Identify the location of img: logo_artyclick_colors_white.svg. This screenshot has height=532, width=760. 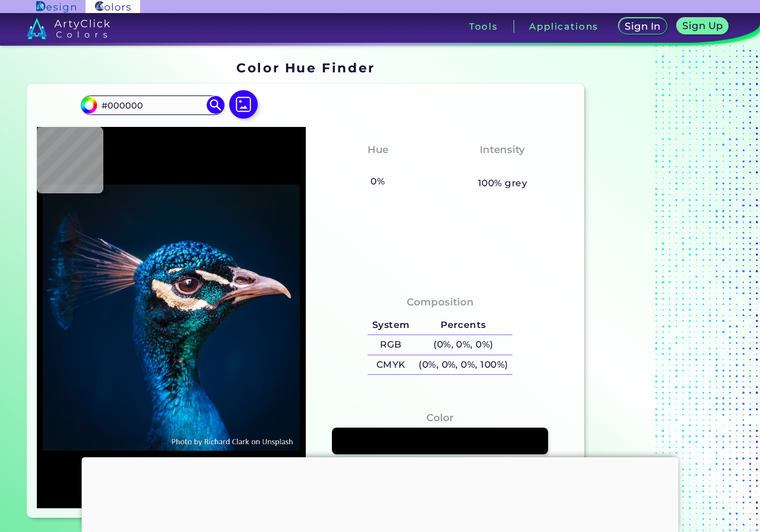
(68, 28).